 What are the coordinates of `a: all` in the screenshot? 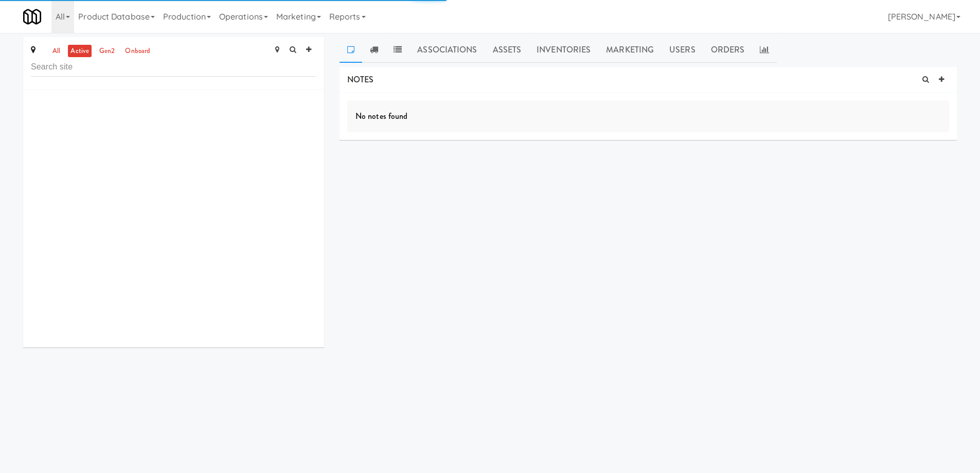 It's located at (56, 51).